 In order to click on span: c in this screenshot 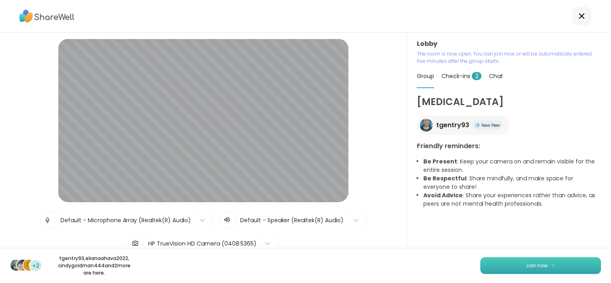, I will do `click(29, 265)`.